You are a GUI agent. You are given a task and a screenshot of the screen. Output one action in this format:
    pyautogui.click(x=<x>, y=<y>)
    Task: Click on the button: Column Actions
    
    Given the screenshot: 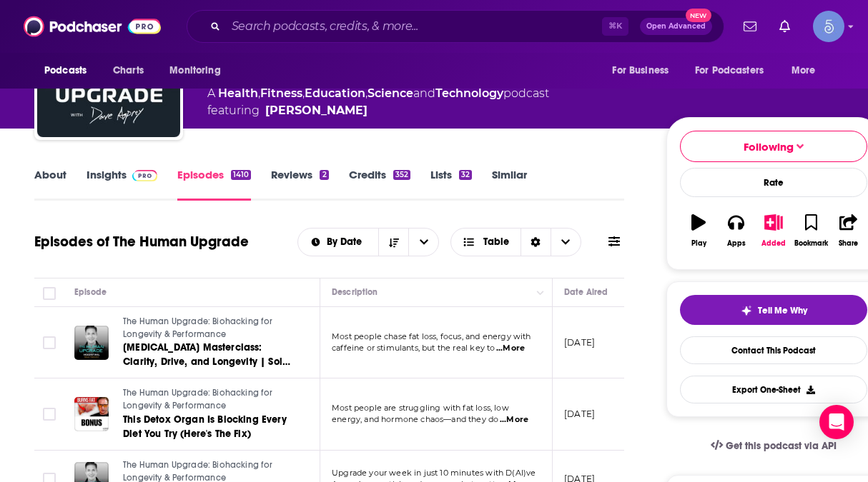 What is the action you would take?
    pyautogui.click(x=541, y=293)
    